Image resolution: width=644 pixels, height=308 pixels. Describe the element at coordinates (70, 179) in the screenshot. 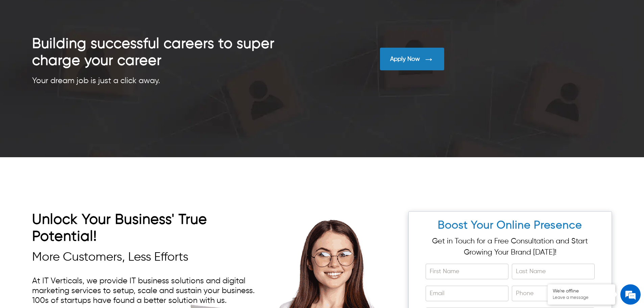

I see `em: Driven by SalesIQ` at that location.